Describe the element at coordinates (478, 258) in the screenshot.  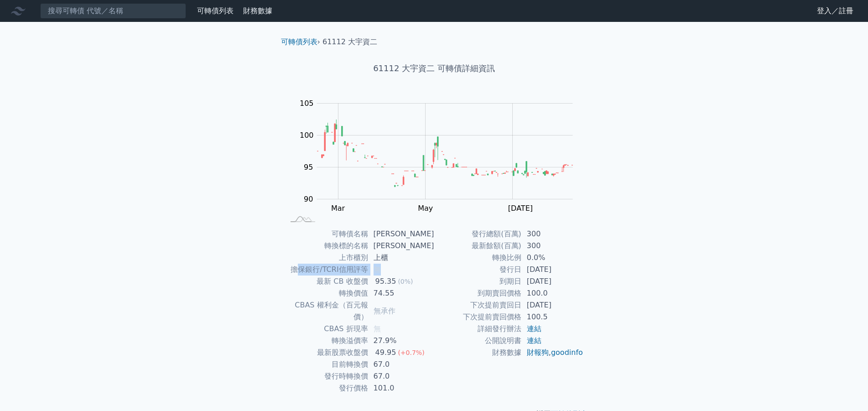
I see `td: 轉換比例` at that location.